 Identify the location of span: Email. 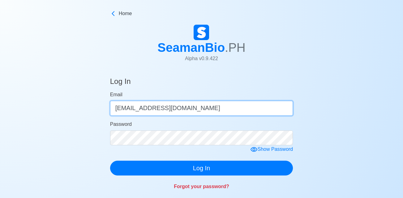
(116, 95).